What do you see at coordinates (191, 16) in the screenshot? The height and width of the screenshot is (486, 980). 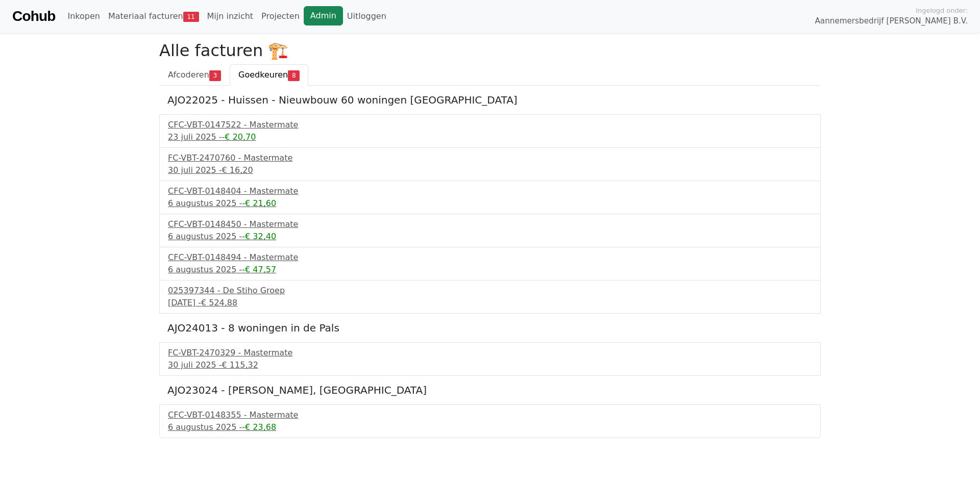 I see `span: 11` at bounding box center [191, 16].